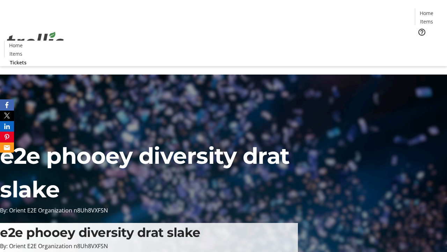 This screenshot has height=252, width=447. What do you see at coordinates (35, 42) in the screenshot?
I see `img: Orient E2E Organization n8Uh8VXFSN's Logo` at bounding box center [35, 42].